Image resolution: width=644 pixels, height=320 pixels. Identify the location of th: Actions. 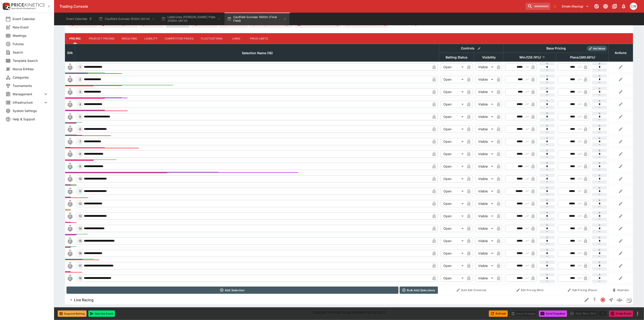
(621, 53).